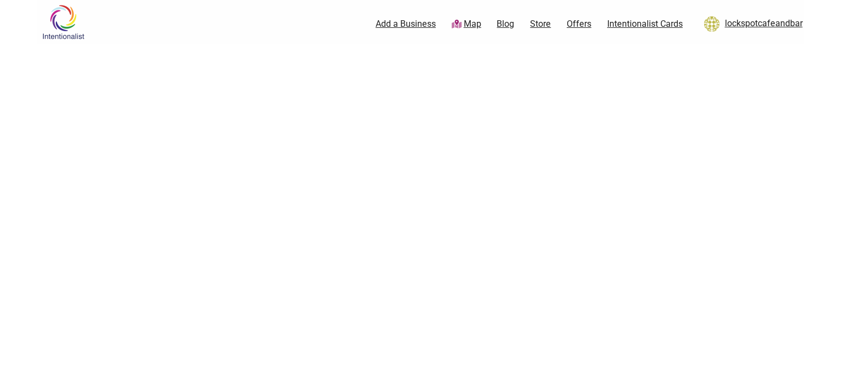  I want to click on a: lockspotcafeandbar, so click(751, 24).